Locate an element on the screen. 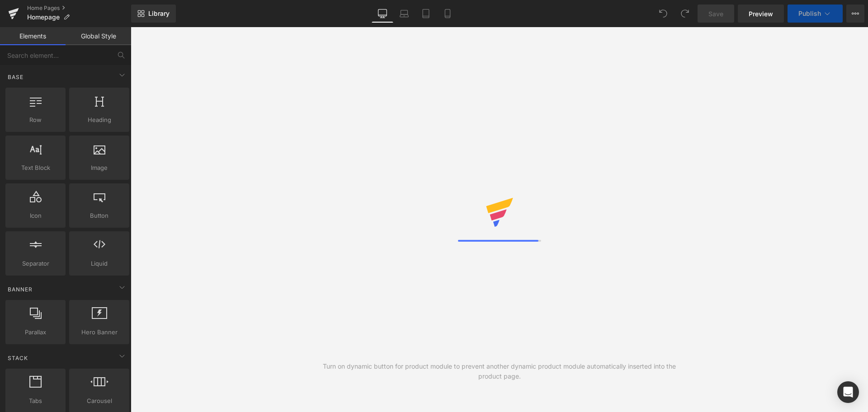  span: Parallax is located at coordinates (35, 332).